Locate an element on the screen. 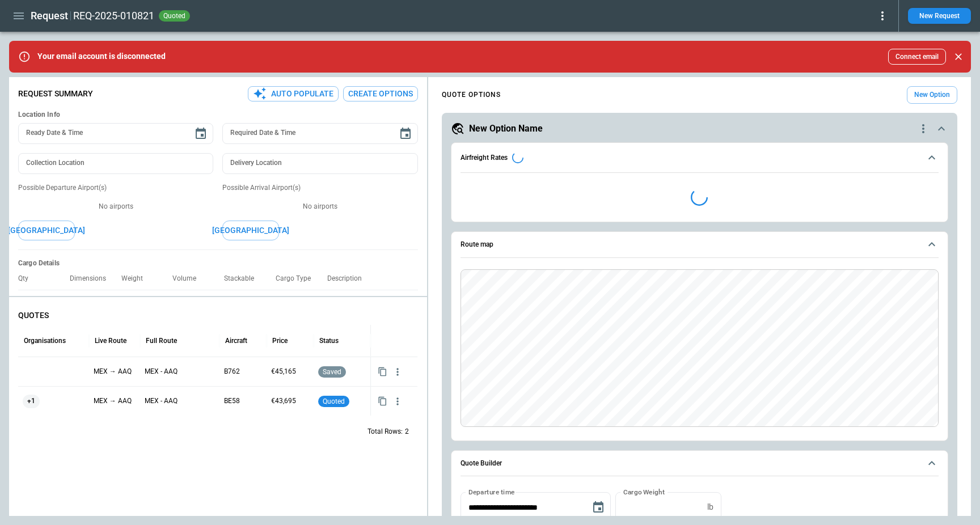 The height and width of the screenshot is (525, 980). div: Status is located at coordinates (329, 341).